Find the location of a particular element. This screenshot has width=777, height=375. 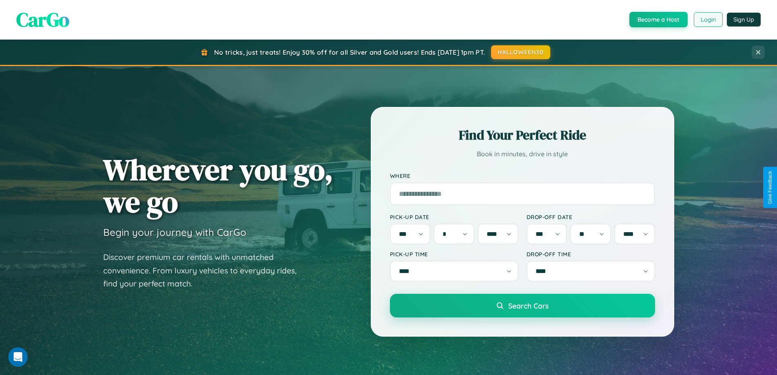

label: Pick-up Date is located at coordinates (454, 217).